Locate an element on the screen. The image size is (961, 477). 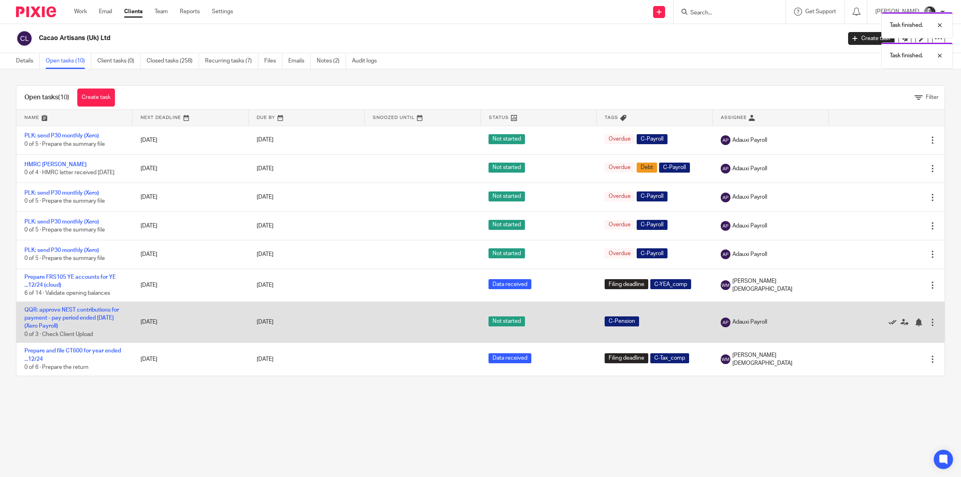
span: 6 of 14 · Validate opening balances is located at coordinates (67, 294).